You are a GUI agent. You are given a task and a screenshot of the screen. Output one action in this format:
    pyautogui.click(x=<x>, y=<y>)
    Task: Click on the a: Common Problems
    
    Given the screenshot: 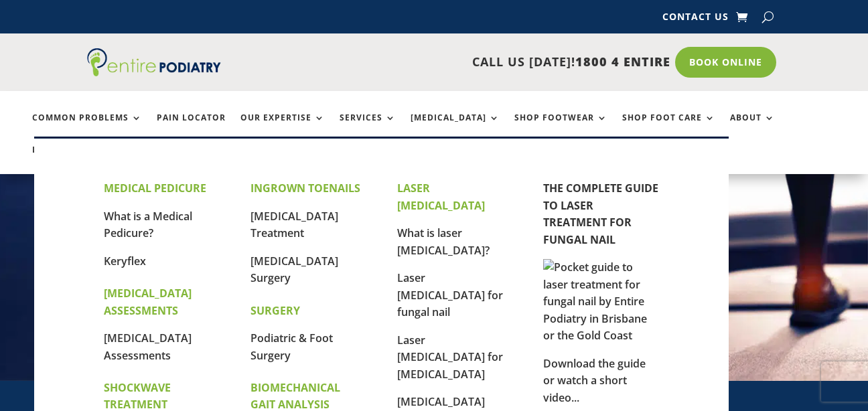 What is the action you would take?
    pyautogui.click(x=87, y=127)
    